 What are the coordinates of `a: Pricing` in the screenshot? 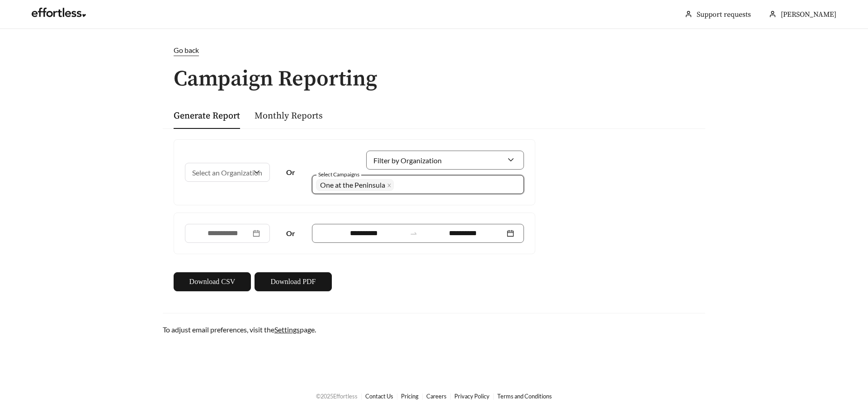 It's located at (410, 396).